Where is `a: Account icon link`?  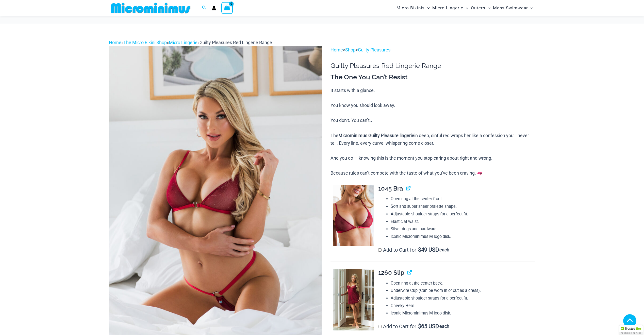
a: Account icon link is located at coordinates (214, 8).